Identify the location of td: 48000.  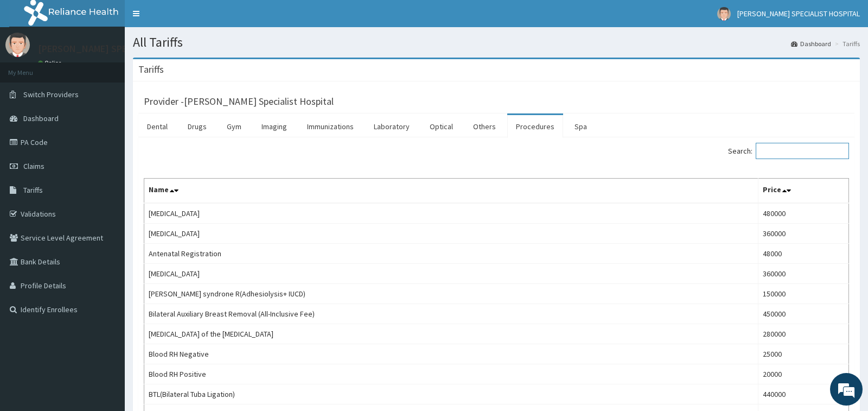
(803, 254).